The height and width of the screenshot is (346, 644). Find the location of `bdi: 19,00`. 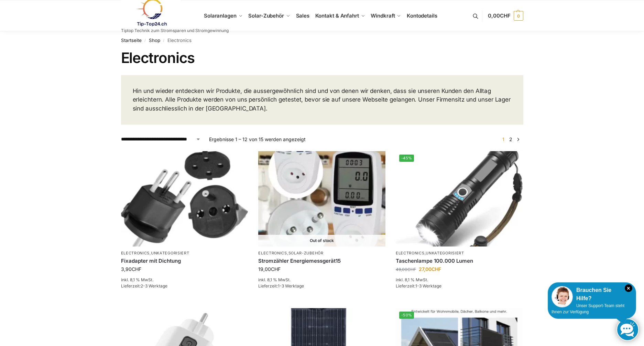

bdi: 19,00 is located at coordinates (269, 269).